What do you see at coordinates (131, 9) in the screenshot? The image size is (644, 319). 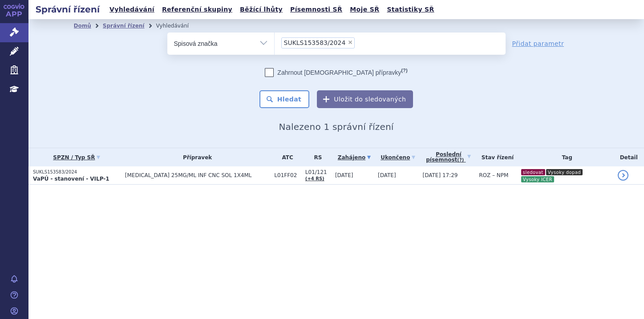 I see `a: Vyhledávání` at bounding box center [131, 9].